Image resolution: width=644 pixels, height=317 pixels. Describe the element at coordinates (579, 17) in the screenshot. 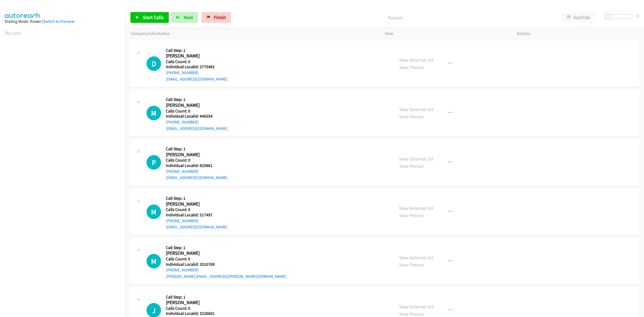

I see `button: AutoTab` at that location.